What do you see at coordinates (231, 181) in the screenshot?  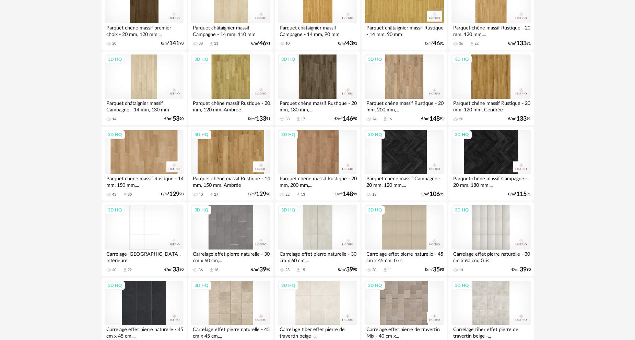 I see `div: Parquet chêne massif Rustique - 14 mm, 150 mm, Ambrée` at bounding box center [231, 181].